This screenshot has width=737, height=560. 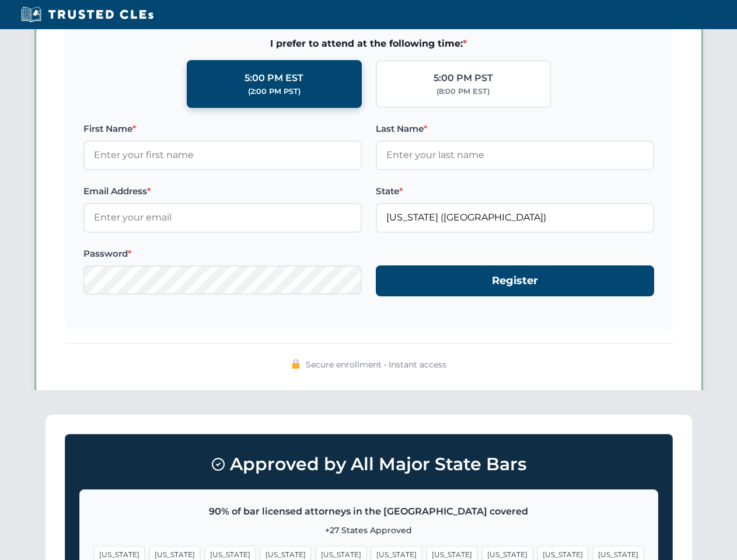 What do you see at coordinates (376, 364) in the screenshot?
I see `span: Secure enrollment • Instant access` at bounding box center [376, 364].